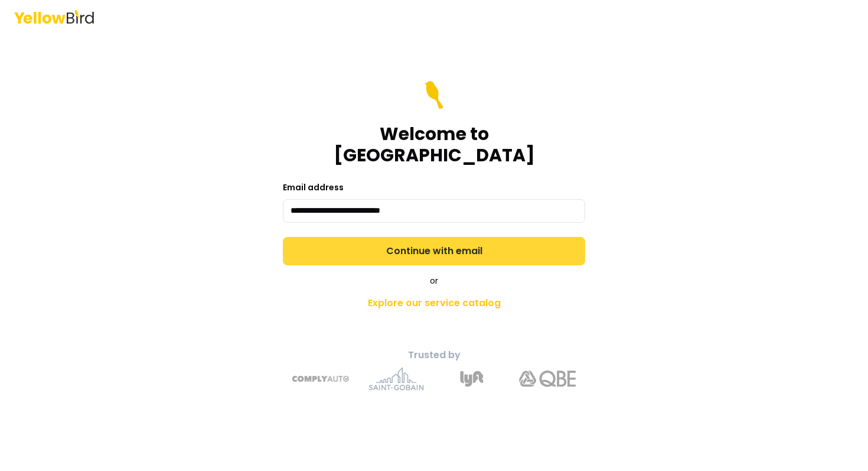  I want to click on label: Email address, so click(313, 188).